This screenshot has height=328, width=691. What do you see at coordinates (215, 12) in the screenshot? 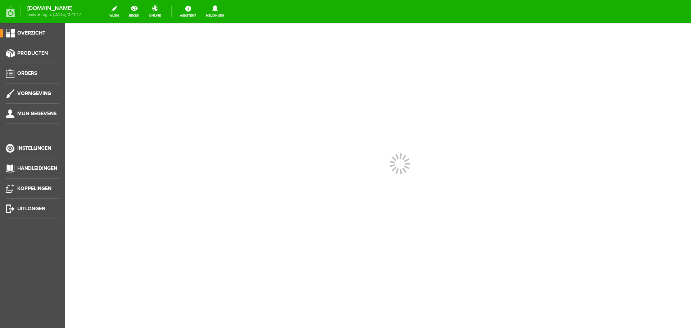
I see `a: Meldingen` at bounding box center [215, 12].